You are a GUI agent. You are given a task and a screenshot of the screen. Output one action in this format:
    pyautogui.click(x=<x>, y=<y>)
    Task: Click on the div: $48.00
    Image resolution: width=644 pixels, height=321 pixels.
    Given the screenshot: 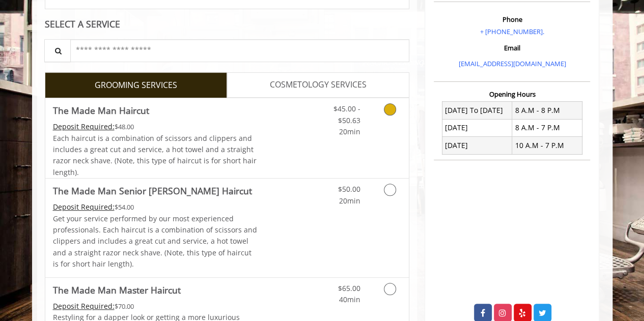 What is the action you would take?
    pyautogui.click(x=155, y=126)
    